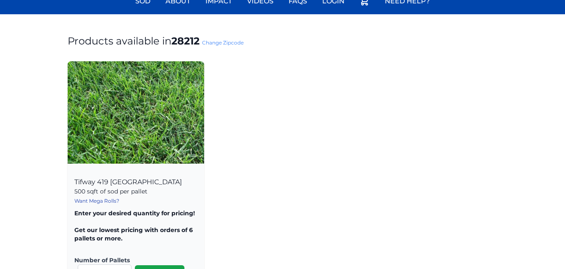 This screenshot has height=269, width=565. What do you see at coordinates (97, 201) in the screenshot?
I see `a: Want Mega Rolls?` at bounding box center [97, 201].